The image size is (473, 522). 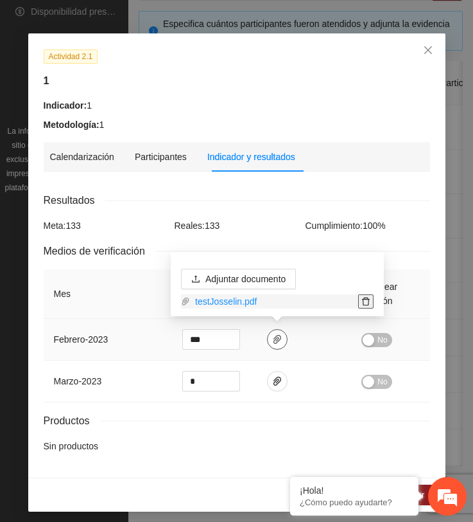 I want to click on div: Sin productos, so click(x=237, y=322).